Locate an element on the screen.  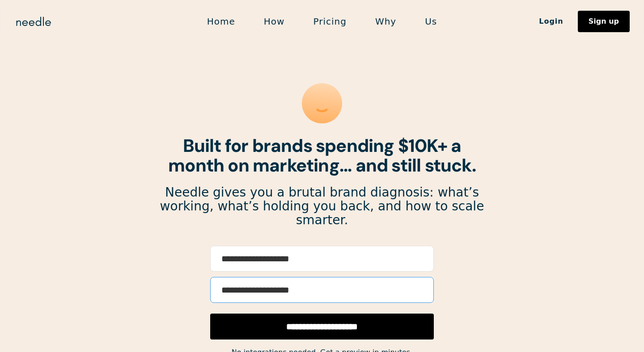
div: Sign up is located at coordinates (604, 22).